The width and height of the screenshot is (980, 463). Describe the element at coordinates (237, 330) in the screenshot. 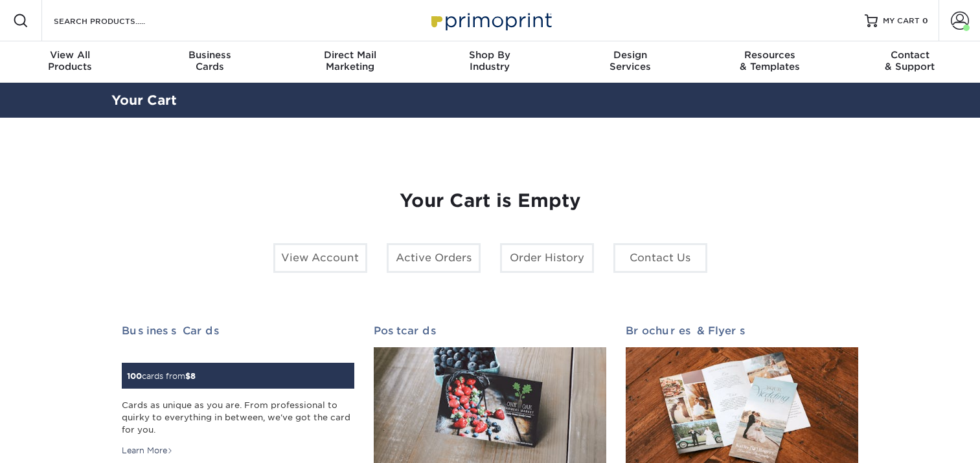

I see `h2: Business Cards` at that location.